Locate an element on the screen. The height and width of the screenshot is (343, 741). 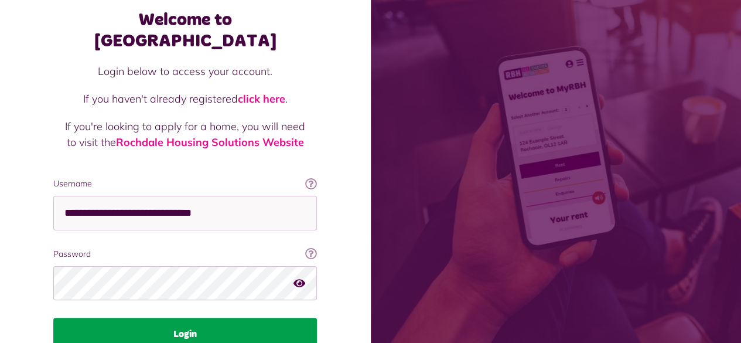
p: Login below to access your account. is located at coordinates (185, 71).